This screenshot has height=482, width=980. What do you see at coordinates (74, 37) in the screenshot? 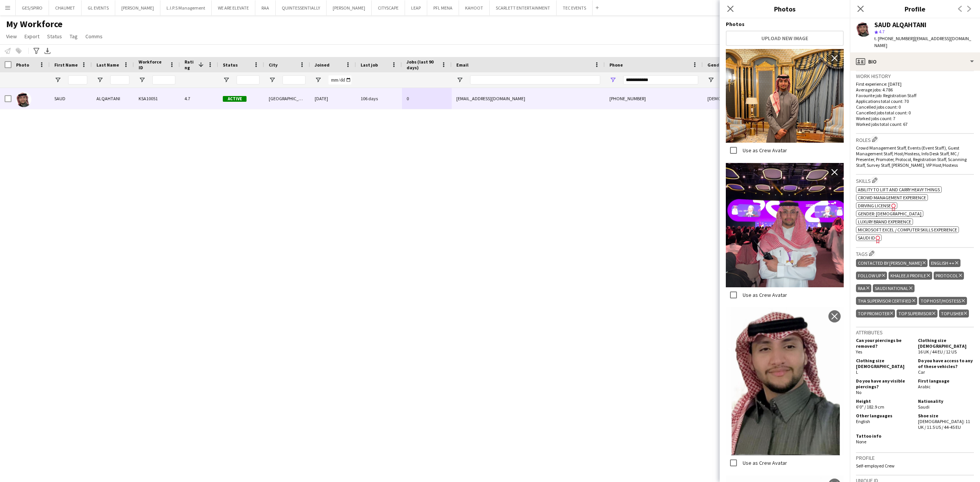
I see `a: Tag` at bounding box center [74, 37].